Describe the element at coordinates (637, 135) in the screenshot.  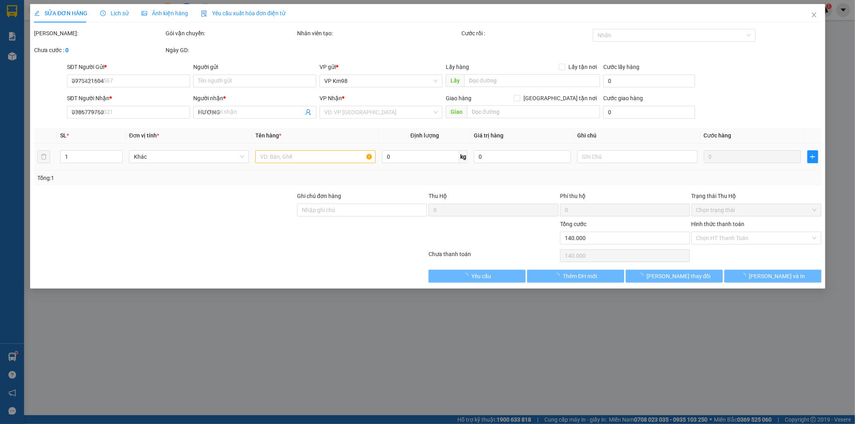
I see `th: Ghi chú` at that location.